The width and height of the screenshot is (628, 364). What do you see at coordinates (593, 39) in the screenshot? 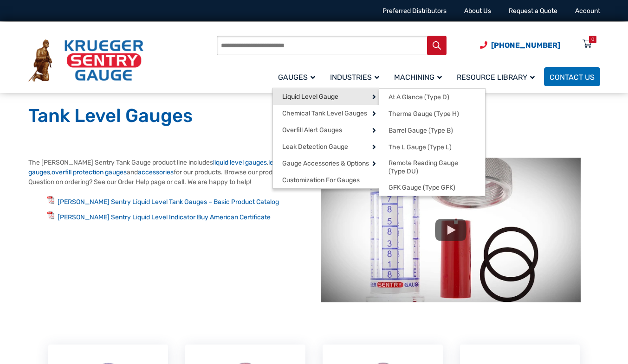
I see `div: 0` at bounding box center [593, 39].